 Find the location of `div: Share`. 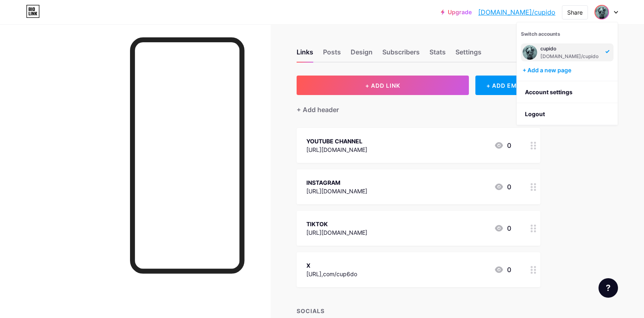

div: Share is located at coordinates (575, 12).